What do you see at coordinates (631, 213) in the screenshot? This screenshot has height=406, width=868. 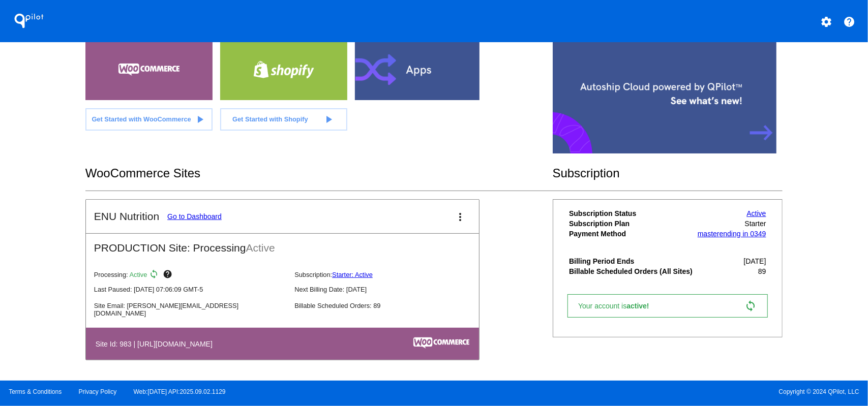 I see `th: Subscription Status` at bounding box center [631, 213].